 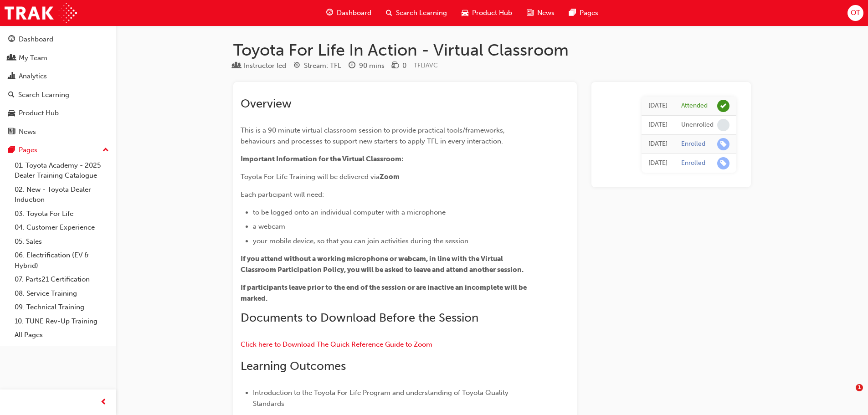 I want to click on span: Toyota For Life Training will be delivered via, so click(x=310, y=177).